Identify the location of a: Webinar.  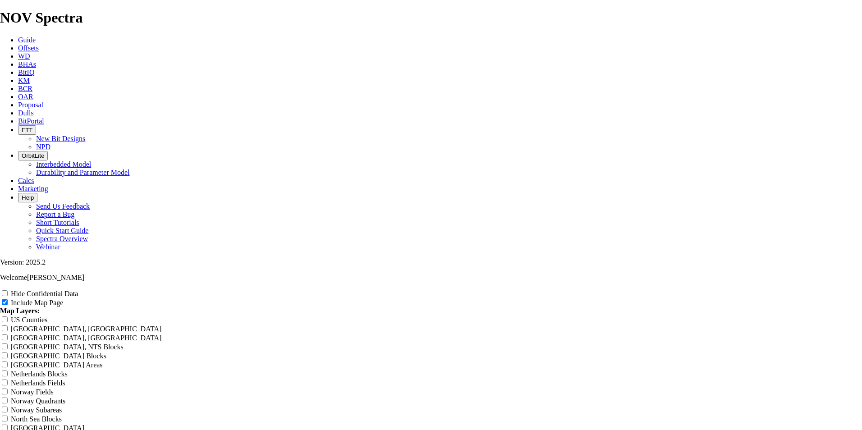
(48, 247).